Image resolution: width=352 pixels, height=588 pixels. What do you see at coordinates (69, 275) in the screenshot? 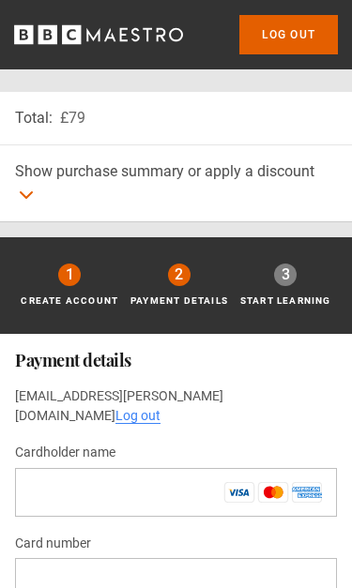
I see `div: 1` at bounding box center [69, 275].